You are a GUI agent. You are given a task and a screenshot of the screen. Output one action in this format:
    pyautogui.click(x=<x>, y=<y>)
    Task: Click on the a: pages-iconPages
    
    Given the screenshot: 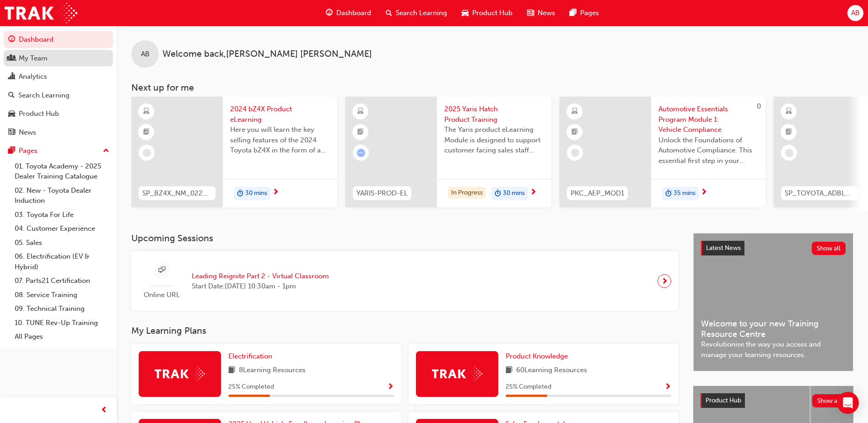 What is the action you would take?
    pyautogui.click(x=584, y=13)
    